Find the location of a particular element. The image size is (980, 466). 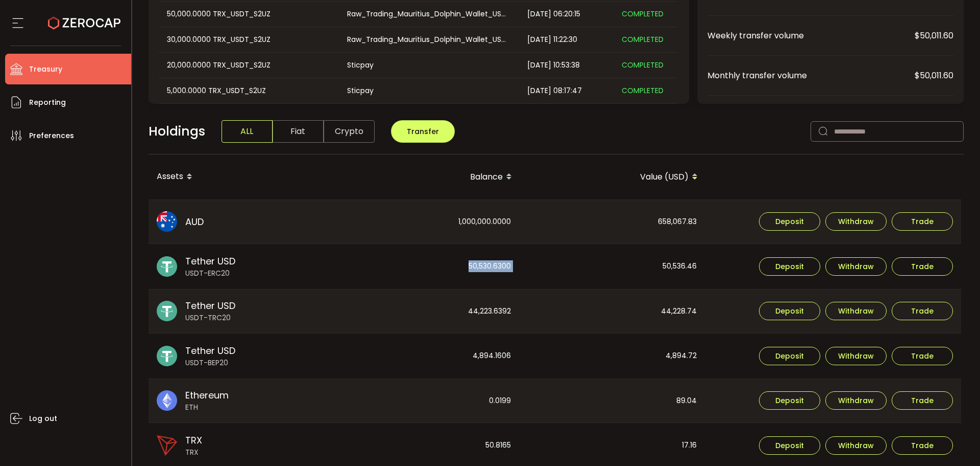

div: 44,223.6392 is located at coordinates (427, 311).